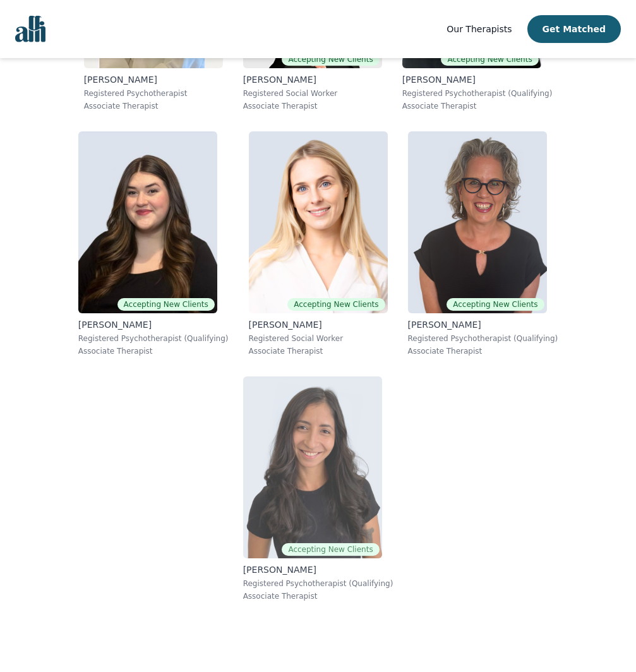 This screenshot has height=672, width=636. Describe the element at coordinates (478, 29) in the screenshot. I see `span: Our Therapists` at that location.